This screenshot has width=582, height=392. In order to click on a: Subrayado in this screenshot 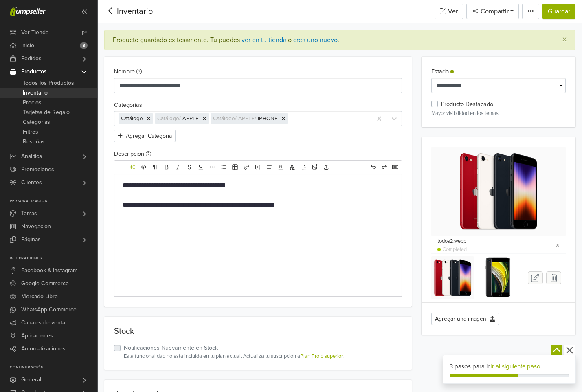, I will do `click(201, 167)`.